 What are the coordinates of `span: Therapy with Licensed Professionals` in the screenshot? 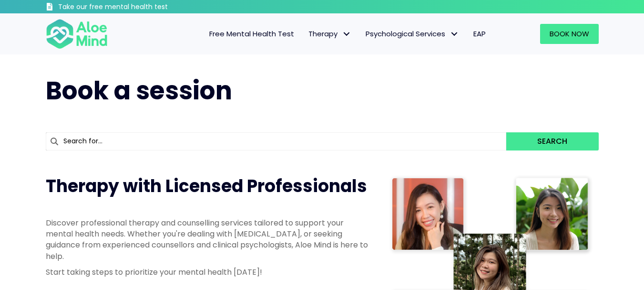 It's located at (206, 186).